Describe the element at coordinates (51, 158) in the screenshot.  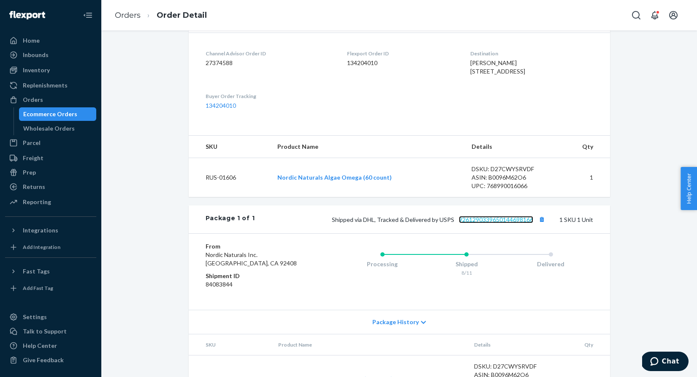
I see `a: Freight` at that location.